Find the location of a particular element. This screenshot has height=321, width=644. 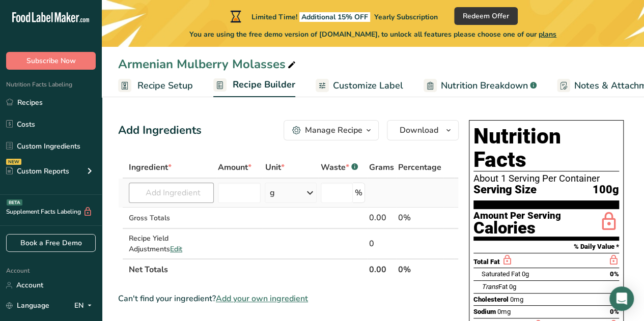

span: Add your own ingredient is located at coordinates (262, 299).